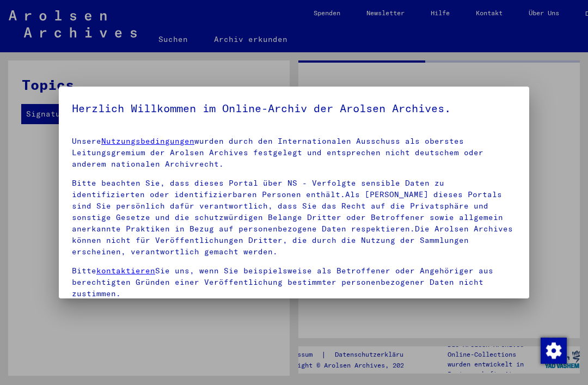  I want to click on p: Unsere wurden durch den Internationalen Ausschuss als oberstes Leitungsgremium der Arolsen Archiv..., so click(294, 152).